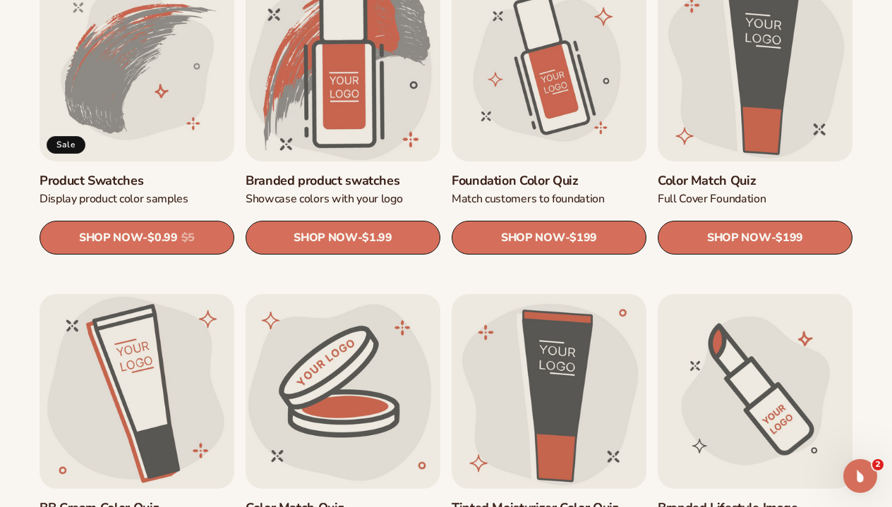 The height and width of the screenshot is (507, 892). What do you see at coordinates (137, 181) in the screenshot?
I see `a: Product Swatches` at bounding box center [137, 181].